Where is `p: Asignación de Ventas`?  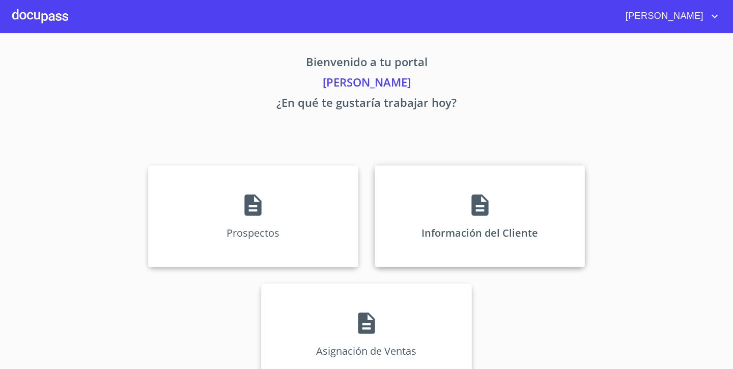
p: Asignación de Ventas is located at coordinates (366, 351).